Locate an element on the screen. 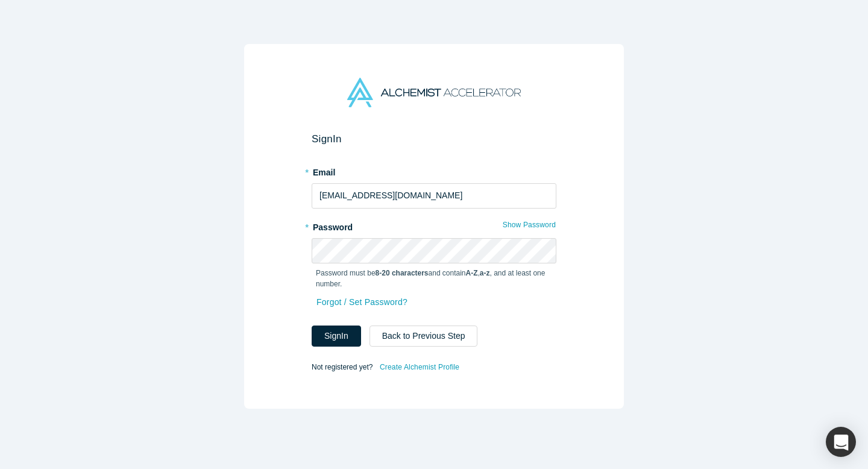 This screenshot has width=868, height=469. img: Alchemist Accelerator Logo is located at coordinates (434, 92).